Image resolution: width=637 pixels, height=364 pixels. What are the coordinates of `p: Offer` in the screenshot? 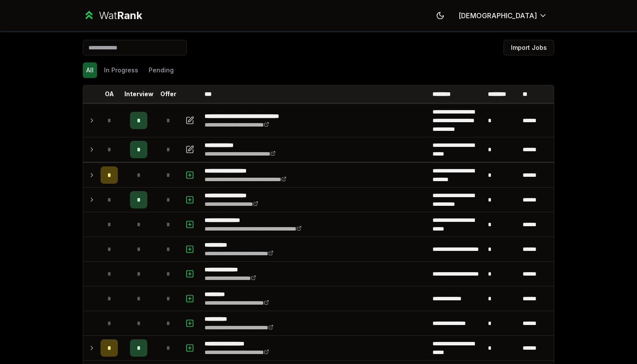 It's located at (168, 94).